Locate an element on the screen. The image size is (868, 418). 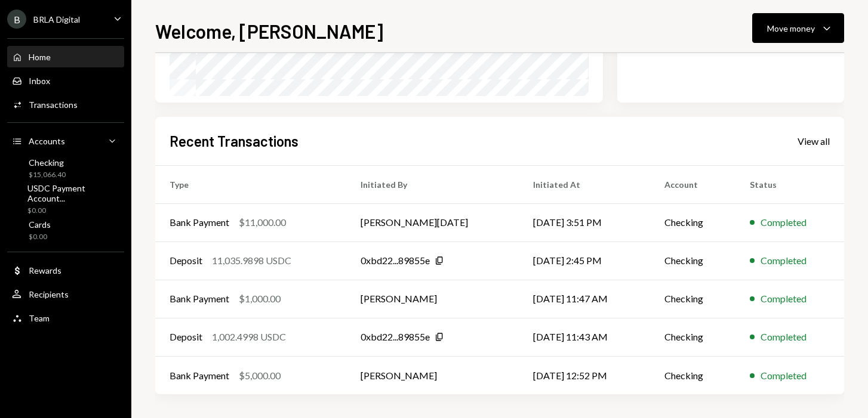
button: Move money is located at coordinates (798, 28).